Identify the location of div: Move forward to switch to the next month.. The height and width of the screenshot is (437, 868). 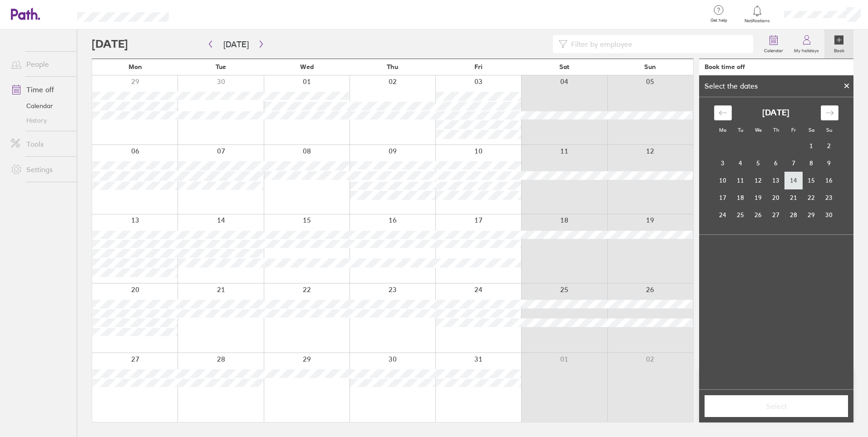
(830, 113).